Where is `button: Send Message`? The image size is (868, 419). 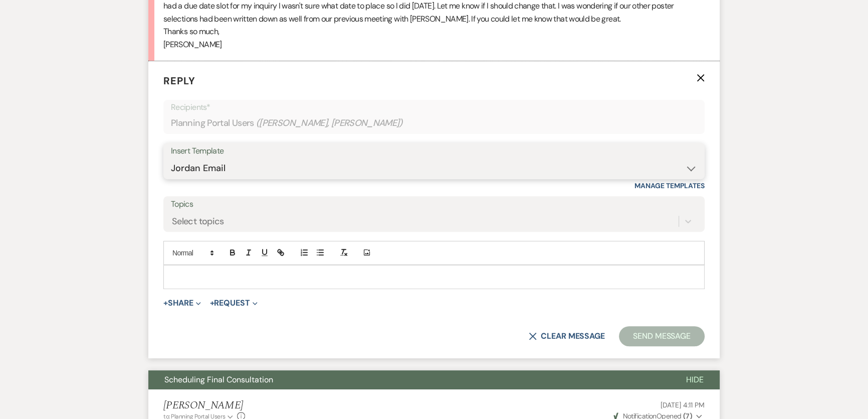
button: Send Message is located at coordinates (662, 336).